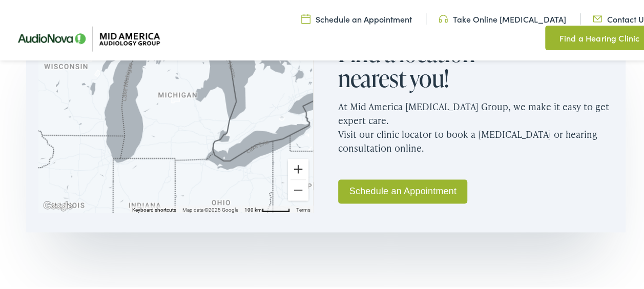 This screenshot has width=644, height=289. What do you see at coordinates (267, 207) in the screenshot?
I see `button: Map Scale: 100 km per 51 pixels` at bounding box center [267, 207].